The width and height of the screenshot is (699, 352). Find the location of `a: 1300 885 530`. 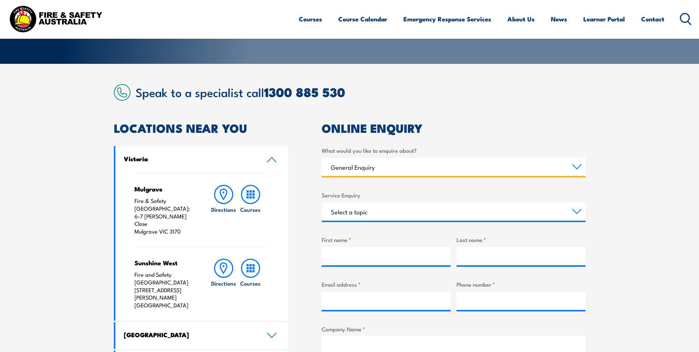

a: 1300 885 530 is located at coordinates (305, 91).